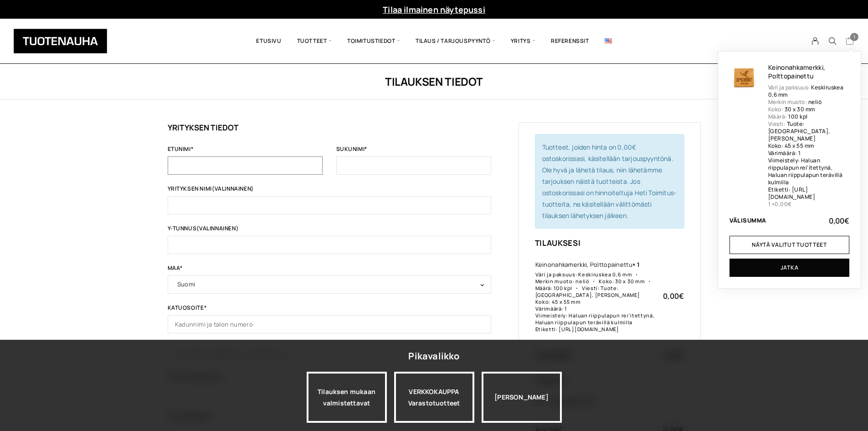 This screenshot has width=868, height=431. Describe the element at coordinates (850, 42) in the screenshot. I see `a: Cart` at that location.